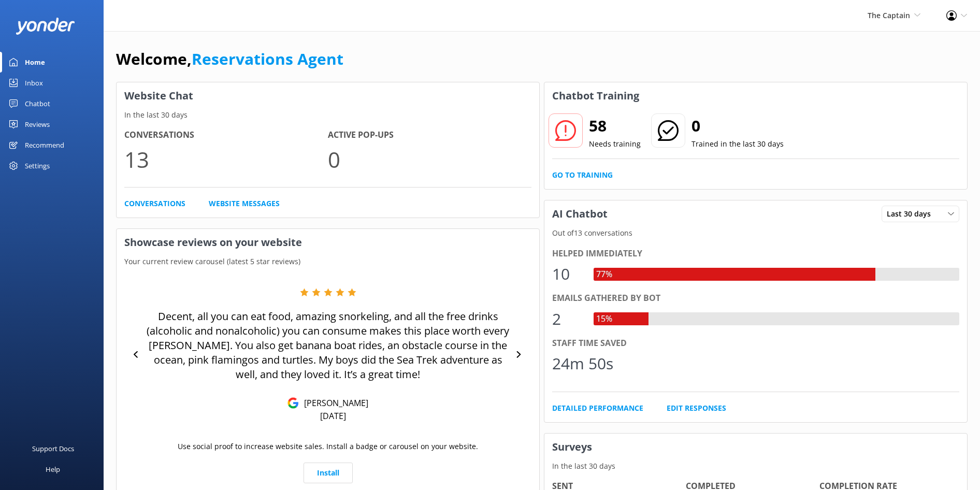 The width and height of the screenshot is (980, 490). Describe the element at coordinates (755, 298) in the screenshot. I see `div: Emails gathered by bot` at that location.